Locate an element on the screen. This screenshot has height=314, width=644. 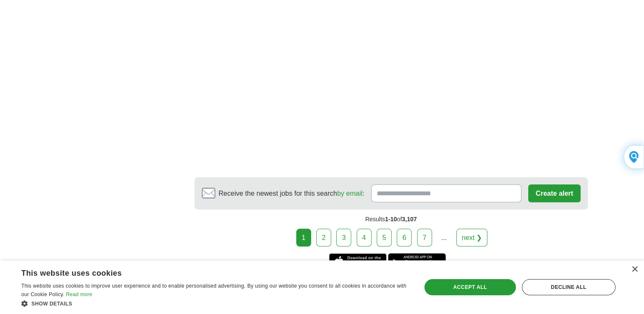
span: 1-10 is located at coordinates (391, 219).